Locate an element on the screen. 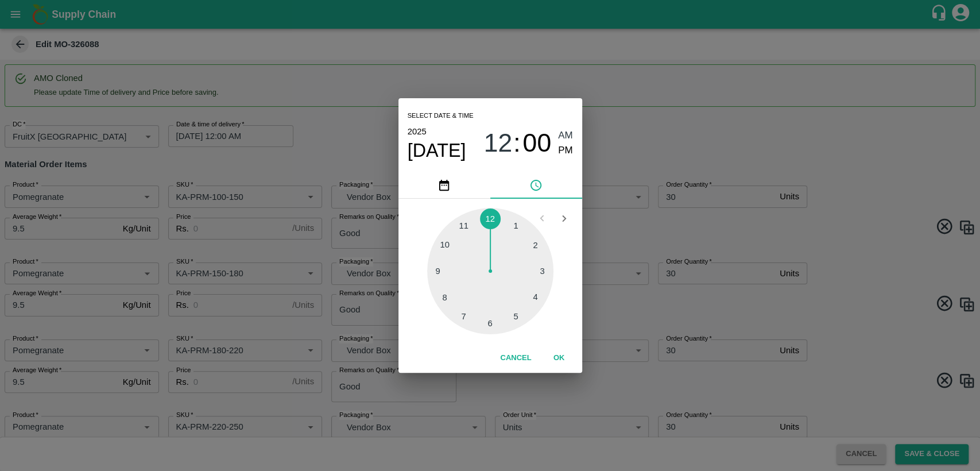  span: PM is located at coordinates (566, 150).